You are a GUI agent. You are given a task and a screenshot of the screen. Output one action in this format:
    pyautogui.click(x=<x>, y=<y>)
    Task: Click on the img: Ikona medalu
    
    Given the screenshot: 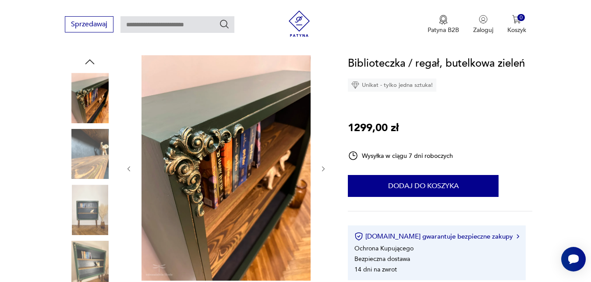 What is the action you would take?
    pyautogui.click(x=444, y=20)
    